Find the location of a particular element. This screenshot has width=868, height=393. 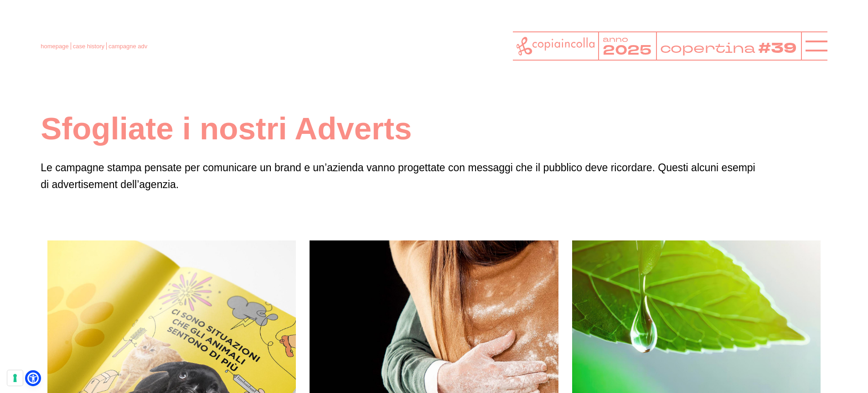

a: case history is located at coordinates (88, 46).